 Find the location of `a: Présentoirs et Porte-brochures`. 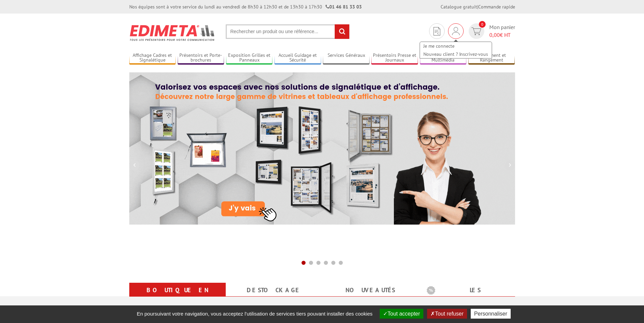

a: Présentoirs et Porte-brochures is located at coordinates (201, 58).